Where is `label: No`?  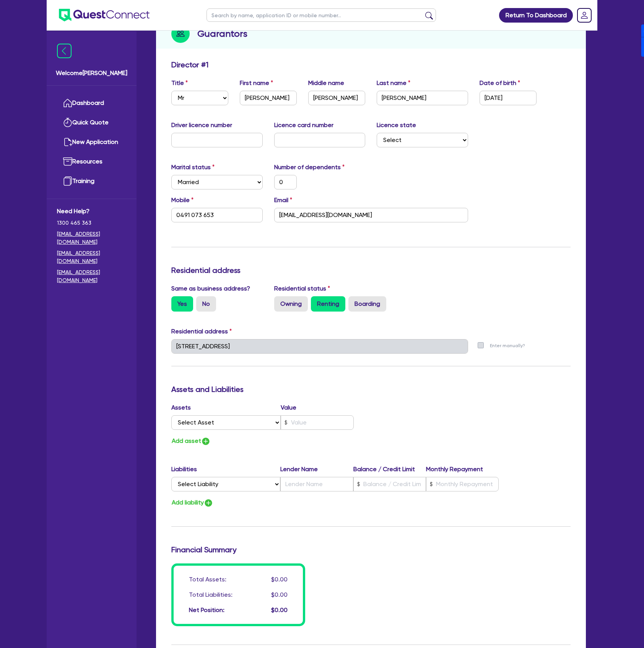 label: No is located at coordinates (206, 304).